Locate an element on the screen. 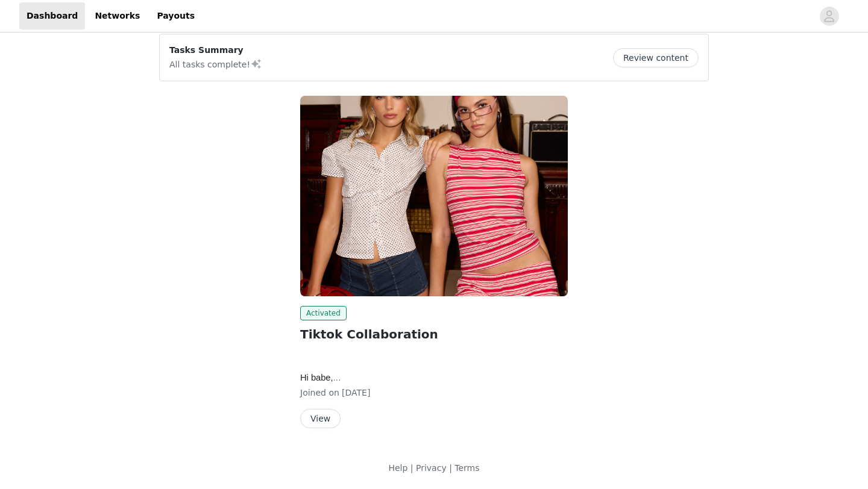  a: Payouts is located at coordinates (175, 16).